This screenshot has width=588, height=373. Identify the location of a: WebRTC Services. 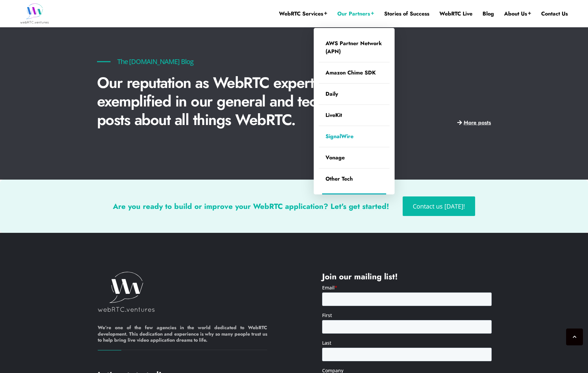
(303, 14).